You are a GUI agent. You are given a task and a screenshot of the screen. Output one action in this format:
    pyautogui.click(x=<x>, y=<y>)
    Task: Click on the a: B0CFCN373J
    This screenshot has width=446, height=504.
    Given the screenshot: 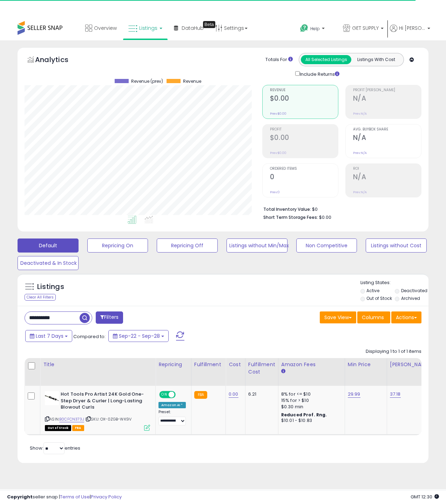 What is the action you would take?
    pyautogui.click(x=72, y=419)
    